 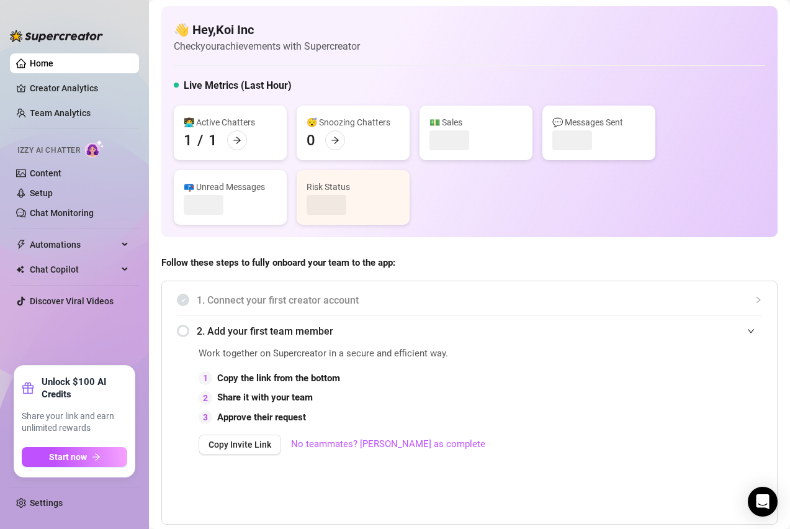 I want to click on strong: Share it with your team, so click(x=265, y=397).